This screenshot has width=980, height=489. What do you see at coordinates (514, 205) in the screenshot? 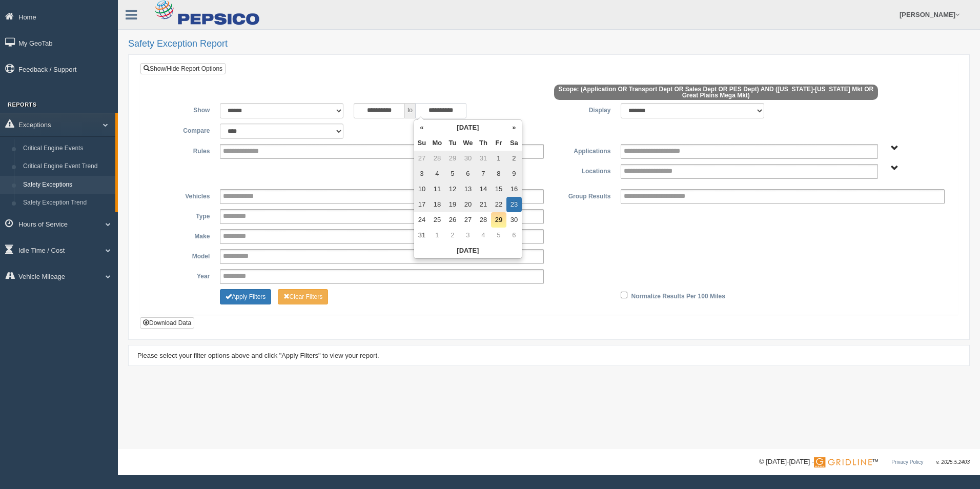
I see `td: 23` at bounding box center [514, 205].